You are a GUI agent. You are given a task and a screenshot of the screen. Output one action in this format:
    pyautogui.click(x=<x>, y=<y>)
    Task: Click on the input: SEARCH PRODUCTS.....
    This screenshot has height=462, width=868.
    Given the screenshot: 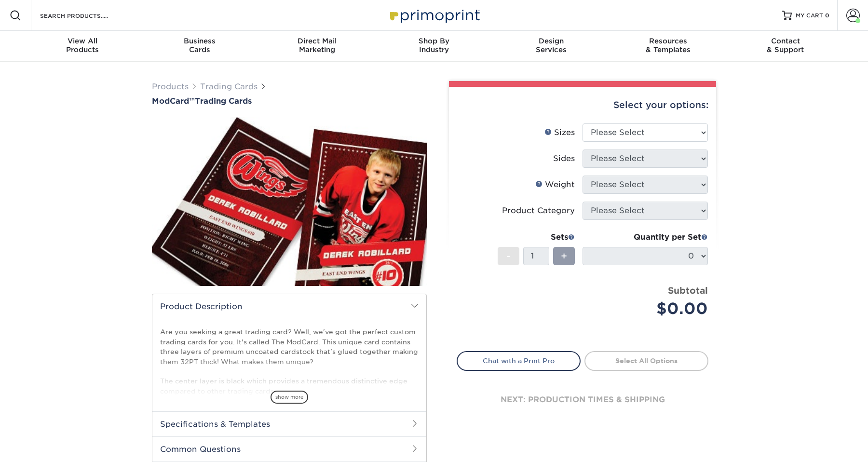 What is the action you would take?
    pyautogui.click(x=86, y=16)
    